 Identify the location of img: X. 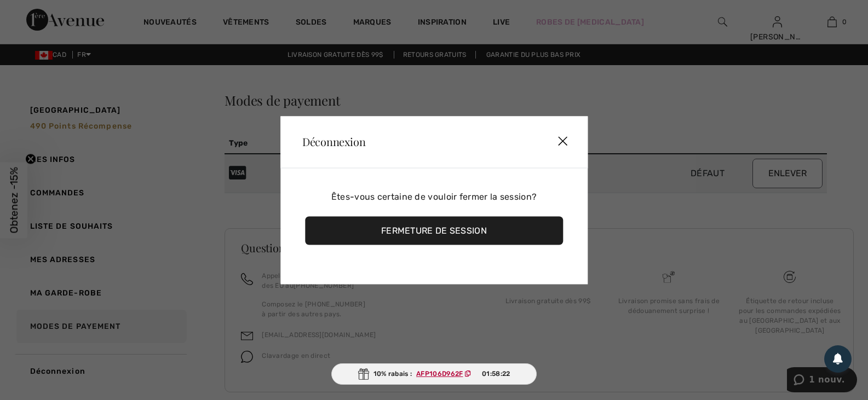
(562, 142).